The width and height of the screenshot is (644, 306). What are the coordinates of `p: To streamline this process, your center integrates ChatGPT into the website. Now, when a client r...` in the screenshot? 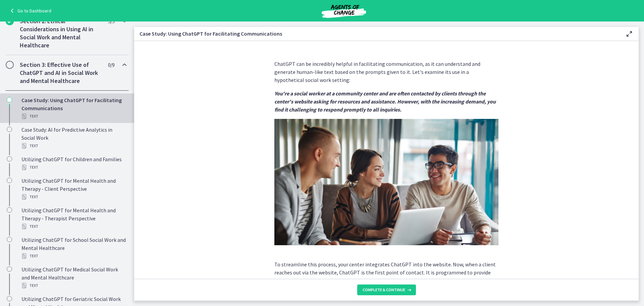 It's located at (387, 281).